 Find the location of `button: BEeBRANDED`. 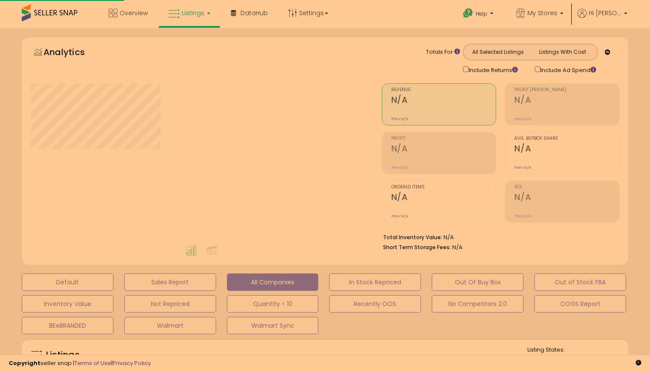

button: BEeBRANDED is located at coordinates (67, 326).